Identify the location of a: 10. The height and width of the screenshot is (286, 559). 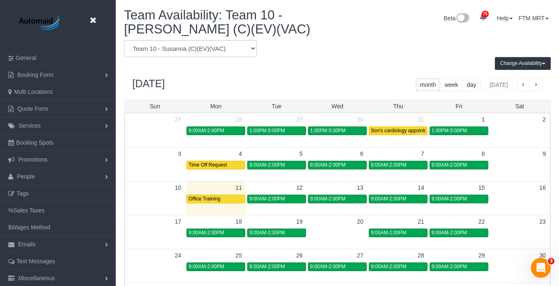
(178, 188).